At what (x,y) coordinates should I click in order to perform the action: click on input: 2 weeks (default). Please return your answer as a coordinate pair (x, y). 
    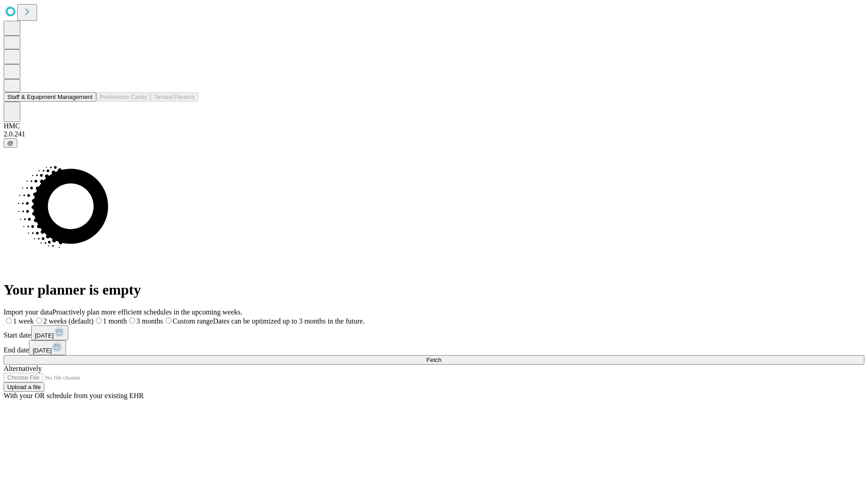
    Looking at the image, I should click on (39, 321).